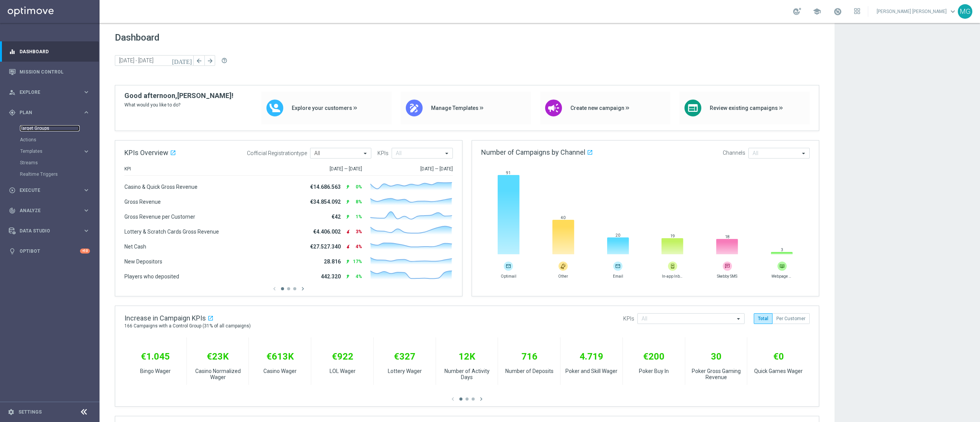 The image size is (980, 422). What do you see at coordinates (49, 129) in the screenshot?
I see `a: Target Groups` at bounding box center [49, 129].